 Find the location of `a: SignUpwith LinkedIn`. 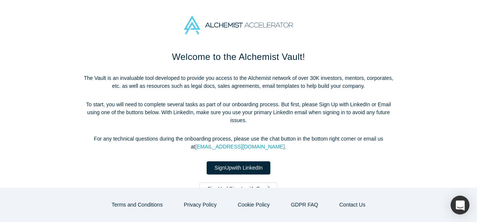

a: SignUpwith LinkedIn is located at coordinates (239, 168).